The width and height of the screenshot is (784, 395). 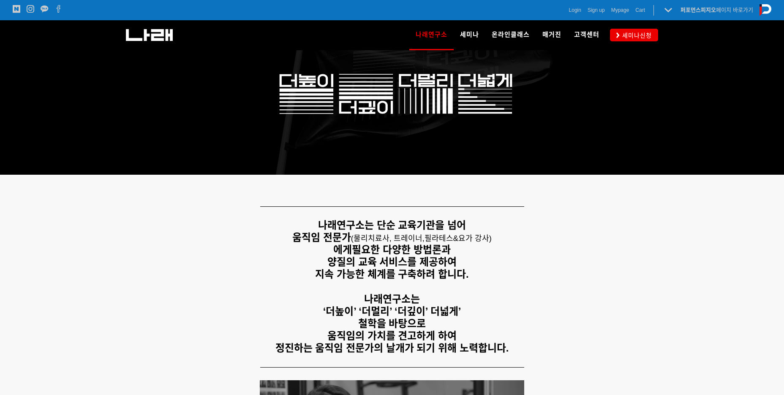 I want to click on span: 온라인클래스, so click(x=511, y=35).